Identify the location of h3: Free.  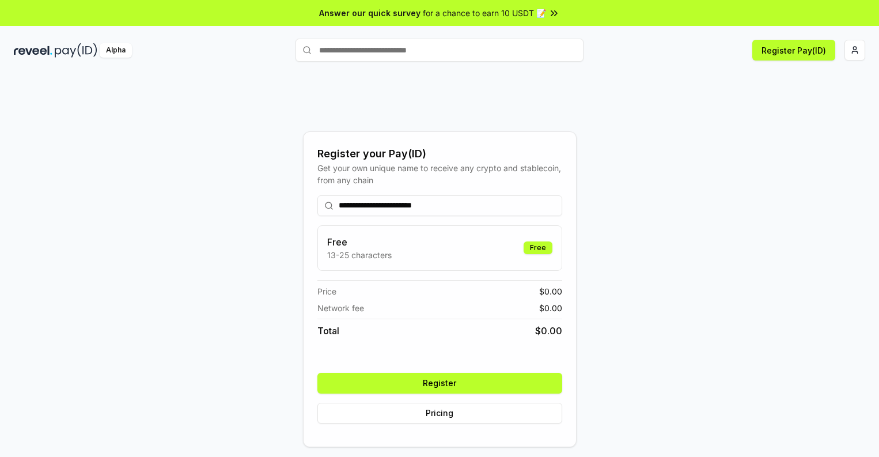
(359, 242).